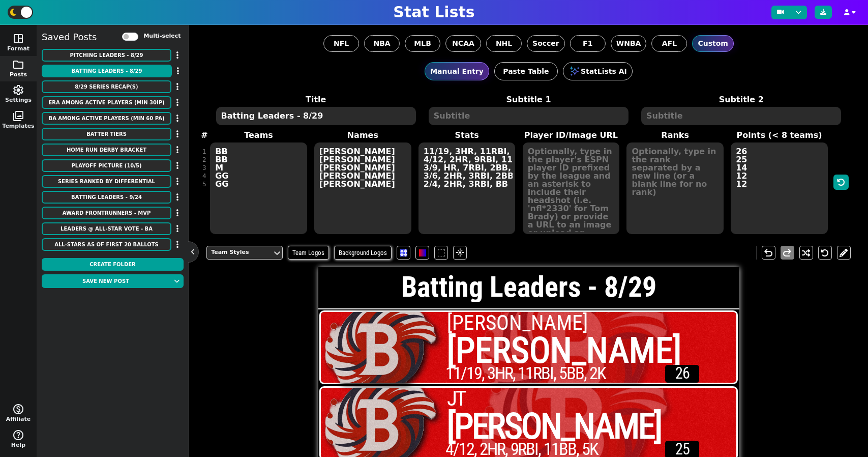 The height and width of the screenshot is (457, 868). What do you see at coordinates (107, 71) in the screenshot?
I see `button: Batting Leaders - 8/29` at bounding box center [107, 71].